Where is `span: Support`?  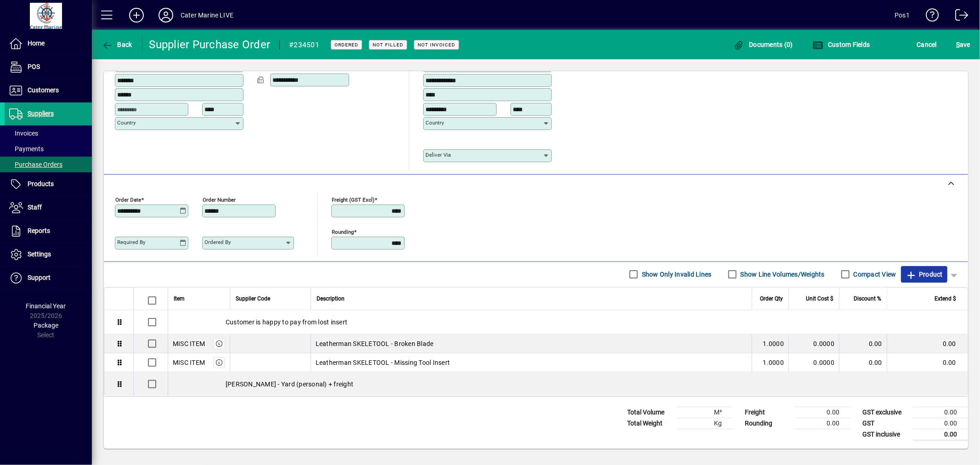 span: Support is located at coordinates (39, 277).